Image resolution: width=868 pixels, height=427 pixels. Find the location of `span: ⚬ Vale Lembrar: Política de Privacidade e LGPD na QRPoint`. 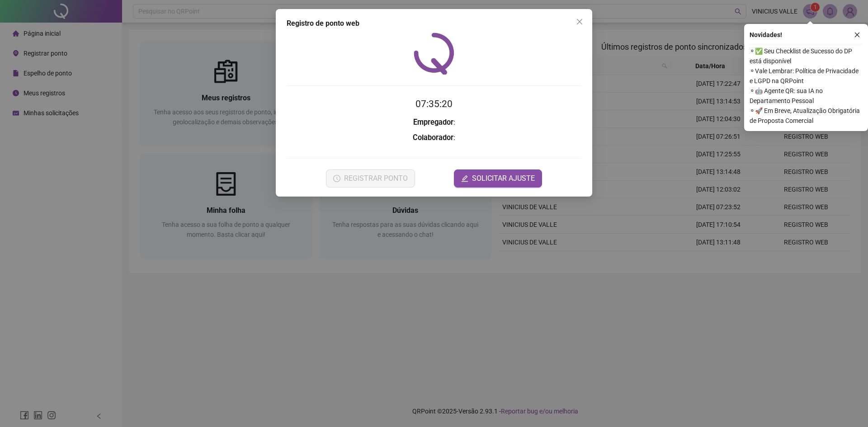

span: ⚬ Vale Lembrar: Política de Privacidade e LGPD na QRPoint is located at coordinates (806, 76).